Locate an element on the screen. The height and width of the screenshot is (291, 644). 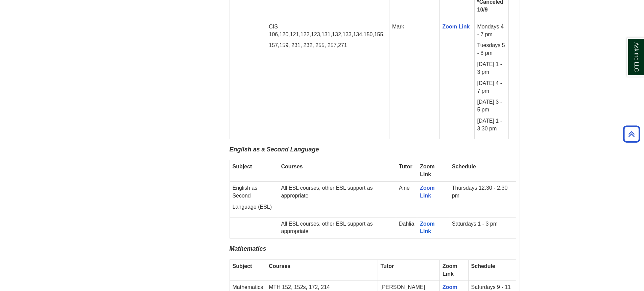
p: CIS 106,120,121,122,123,131,132,133,134,150,155, is located at coordinates (328, 31).